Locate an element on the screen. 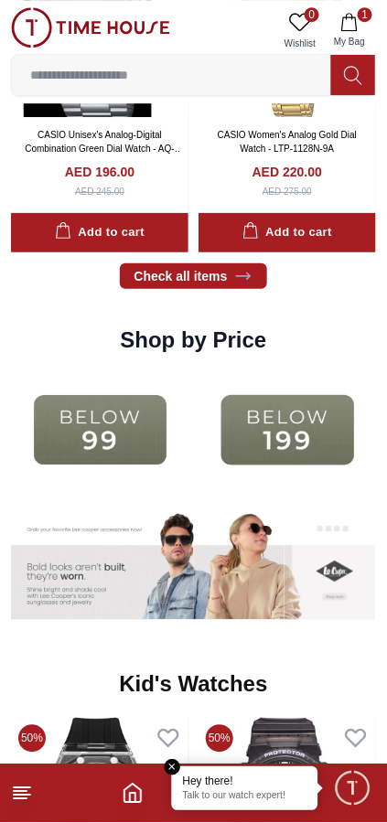  span: My Bag is located at coordinates (349, 41).